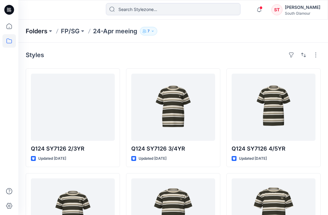 This screenshot has width=328, height=215. I want to click on h4: Styles, so click(35, 55).